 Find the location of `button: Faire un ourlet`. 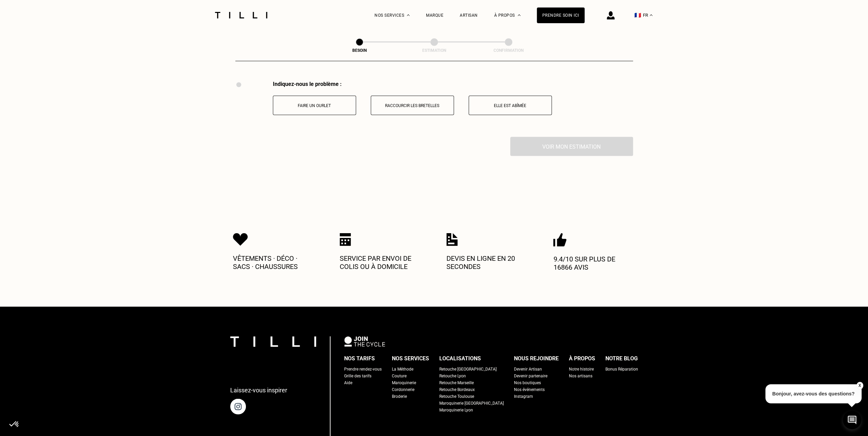

button: Faire un ourlet is located at coordinates (315, 105).